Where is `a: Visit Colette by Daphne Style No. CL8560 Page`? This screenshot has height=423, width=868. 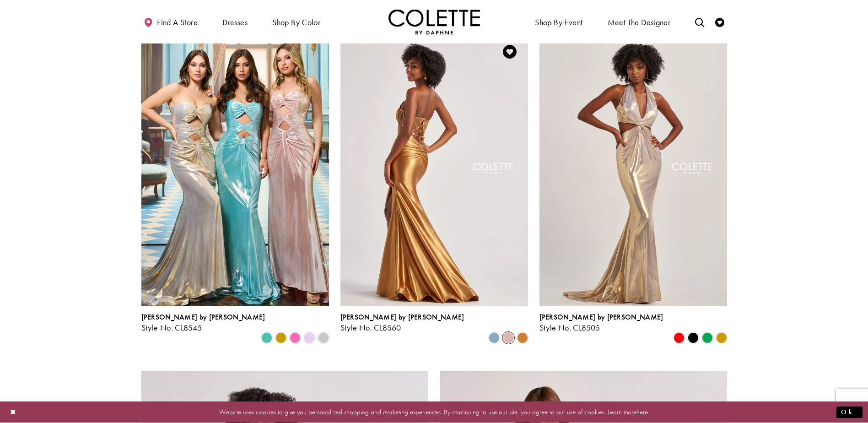
a: Visit Colette by Daphne Style No. CL8560 Page is located at coordinates (434, 170).